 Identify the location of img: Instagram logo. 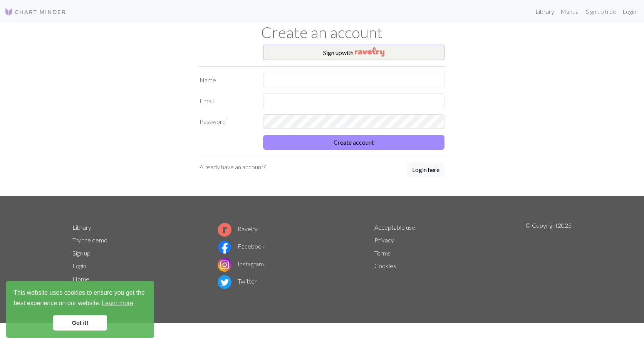
(225, 265).